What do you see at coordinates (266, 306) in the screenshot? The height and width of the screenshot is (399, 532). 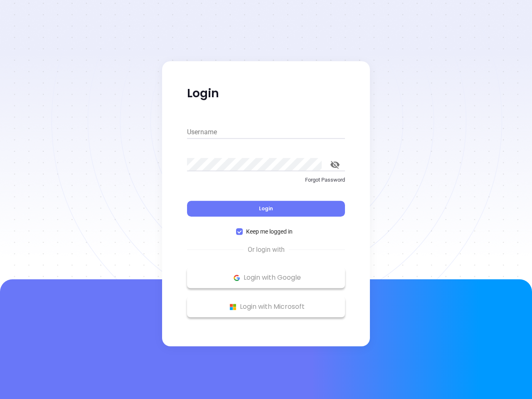 I see `p: Login with Microsoft` at bounding box center [266, 306].